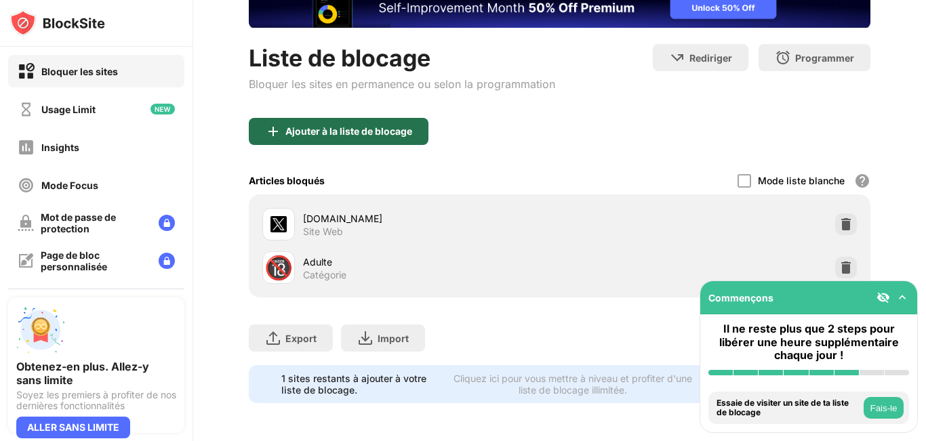 This screenshot has height=441, width=926. What do you see at coordinates (57, 23) in the screenshot?
I see `img: logo-blocksite.svg` at bounding box center [57, 23].